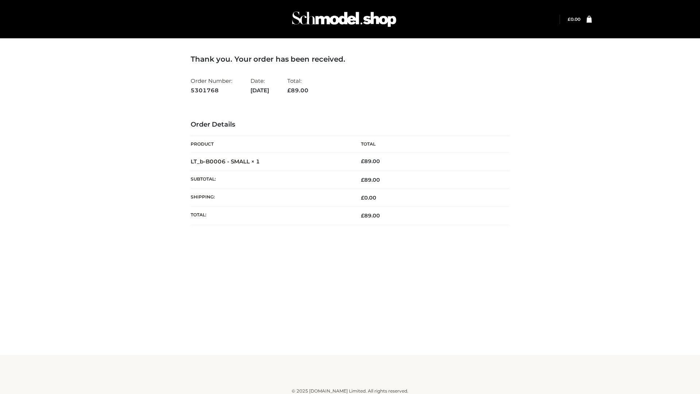  What do you see at coordinates (298, 85) in the screenshot?
I see `li: Total:` at bounding box center [298, 85].